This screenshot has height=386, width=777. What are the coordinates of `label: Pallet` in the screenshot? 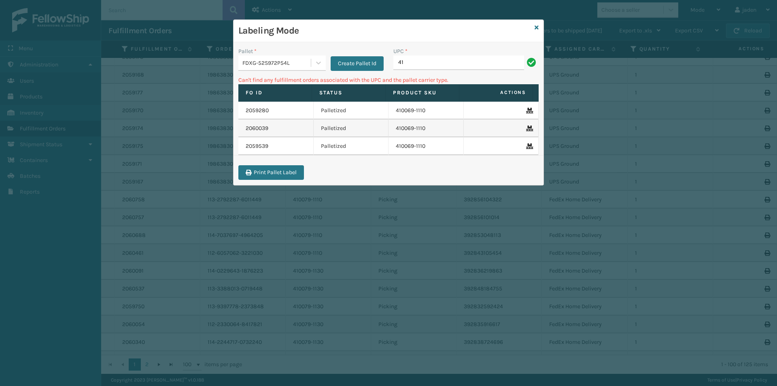 It's located at (247, 51).